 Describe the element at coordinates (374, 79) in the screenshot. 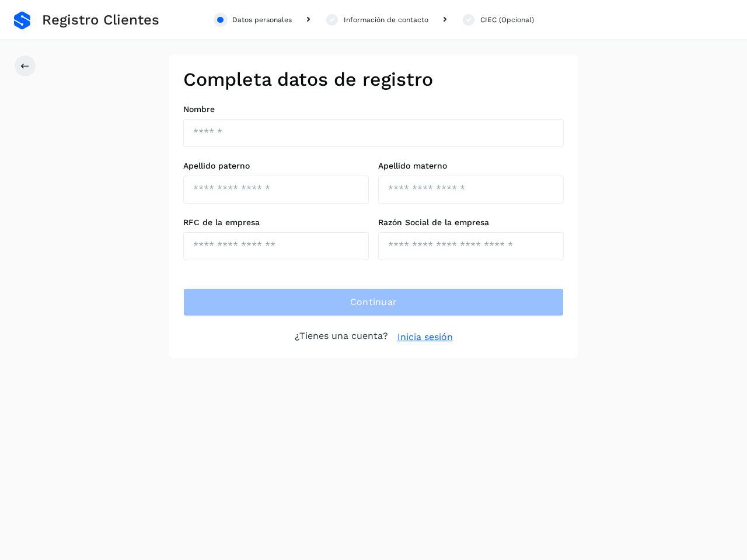

I see `h2: Completa datos de registro` at that location.